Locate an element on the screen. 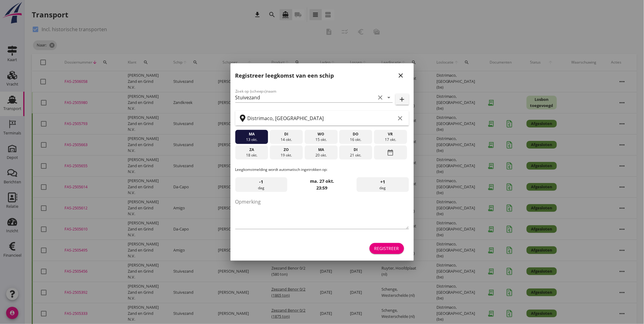 The height and width of the screenshot is (324, 644). strong: ma. 27 okt. is located at coordinates (322, 181).